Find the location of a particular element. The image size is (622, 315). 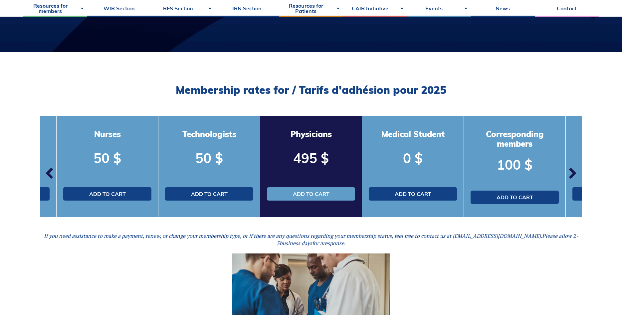

i: Please allow 2 is located at coordinates (559, 236).